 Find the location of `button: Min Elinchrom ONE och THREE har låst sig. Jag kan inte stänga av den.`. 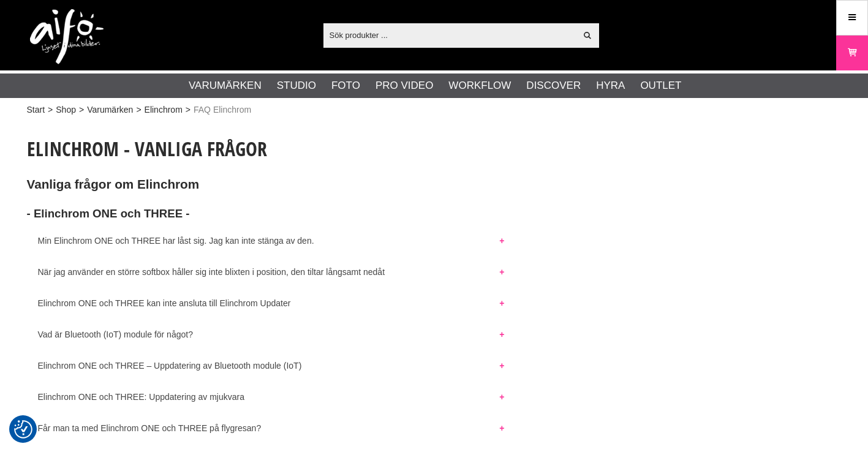

button: Min Elinchrom ONE och THREE har låst sig. Jag kan inte stänga av den. is located at coordinates (272, 238).